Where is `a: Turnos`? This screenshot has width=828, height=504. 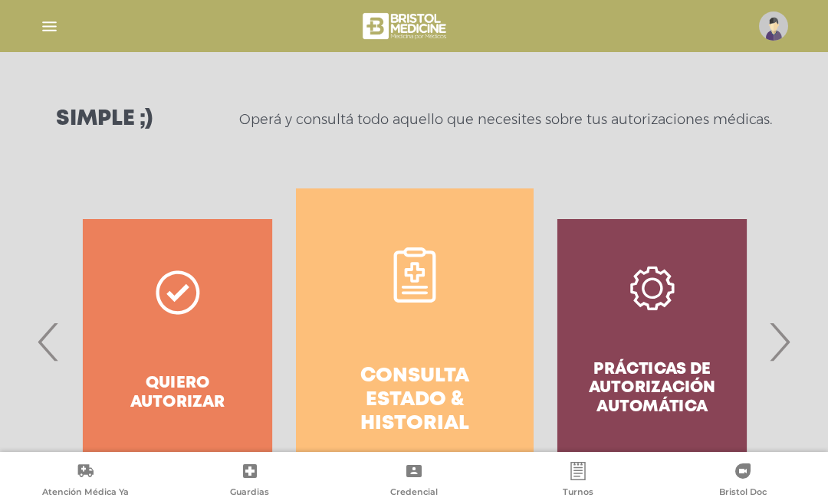
a: Turnos is located at coordinates (578, 481).